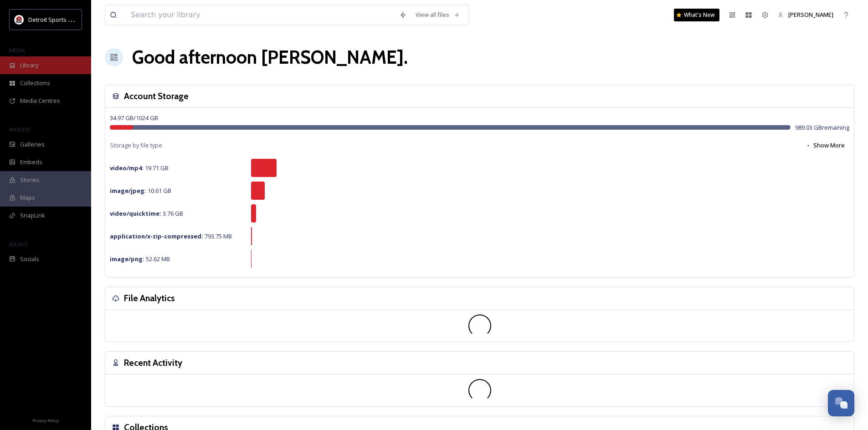 Image resolution: width=868 pixels, height=430 pixels. What do you see at coordinates (32, 144) in the screenshot?
I see `span: Galleries` at bounding box center [32, 144].